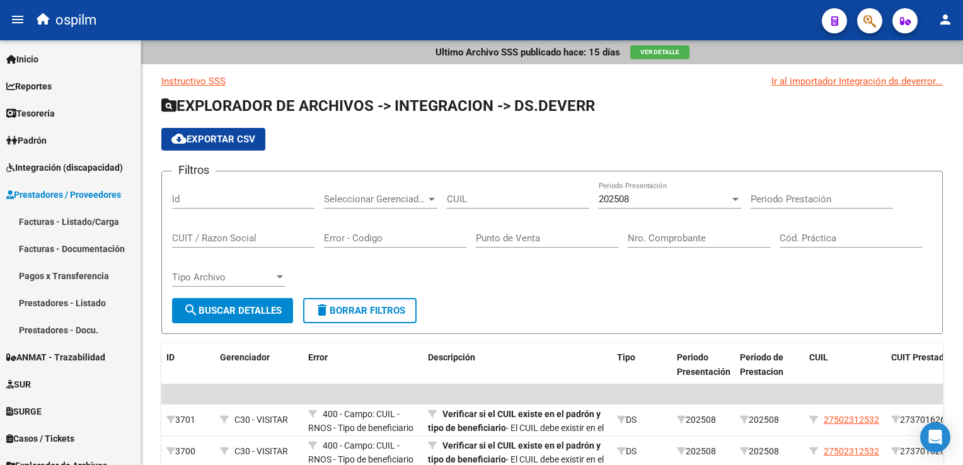 The height and width of the screenshot is (465, 963). I want to click on span: SUR, so click(18, 384).